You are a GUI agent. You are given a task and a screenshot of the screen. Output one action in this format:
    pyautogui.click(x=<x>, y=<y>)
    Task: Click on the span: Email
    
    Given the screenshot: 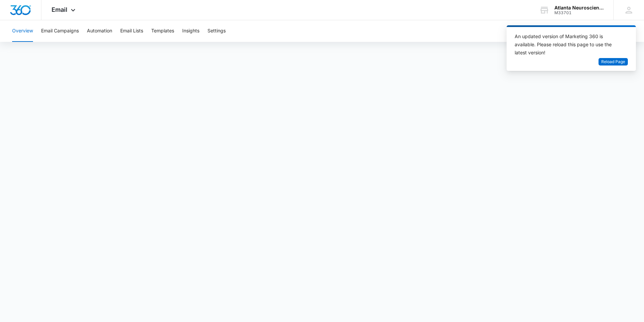 What is the action you would take?
    pyautogui.click(x=59, y=10)
    